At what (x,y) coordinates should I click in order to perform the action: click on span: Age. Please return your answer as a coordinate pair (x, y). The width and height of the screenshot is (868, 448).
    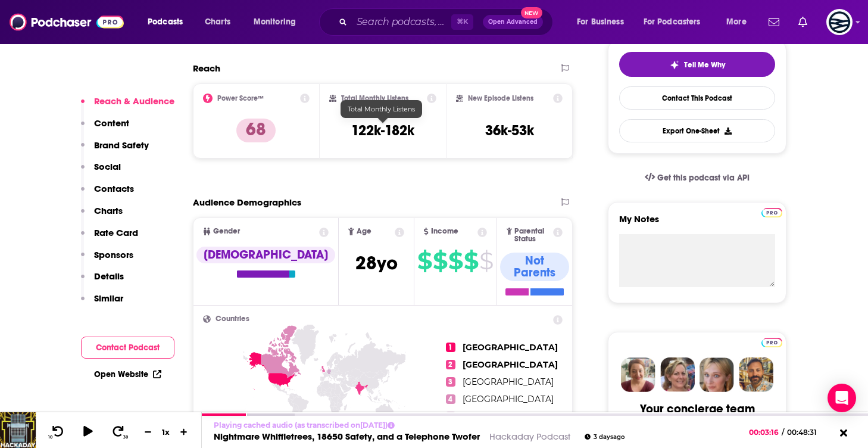
    Looking at the image, I should click on (364, 231).